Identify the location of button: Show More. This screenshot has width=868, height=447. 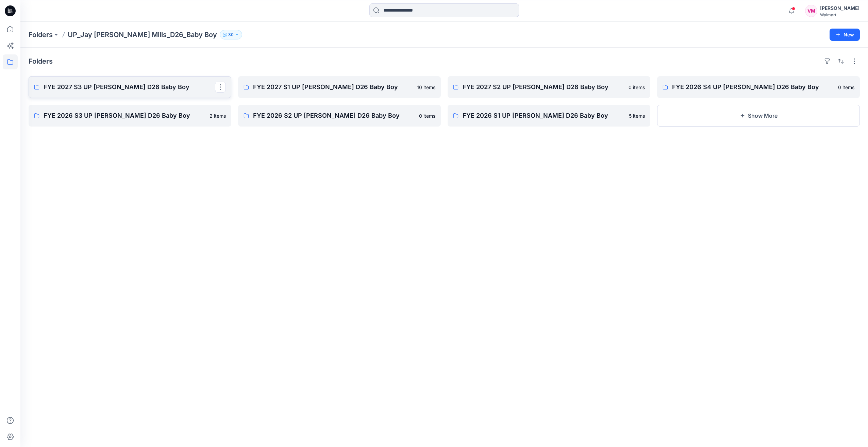
(759, 116).